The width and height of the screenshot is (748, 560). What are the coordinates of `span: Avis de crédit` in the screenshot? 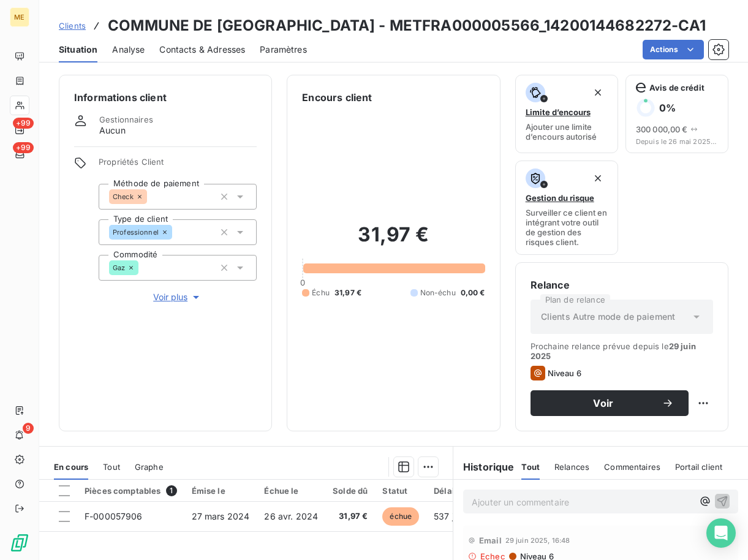 It's located at (676, 88).